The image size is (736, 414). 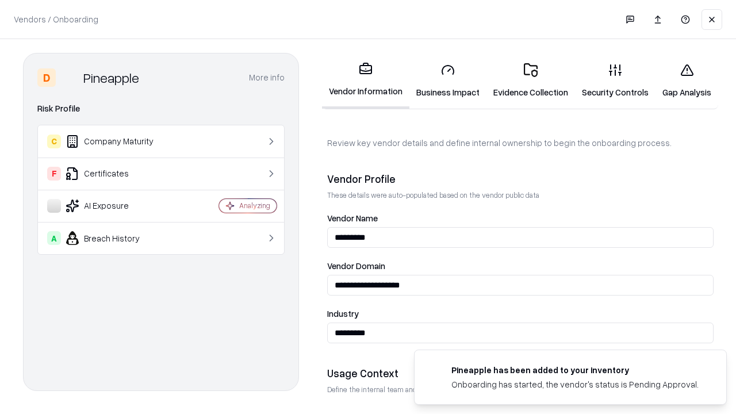 What do you see at coordinates (520, 389) in the screenshot?
I see `p: Define the internal team and reason for using this vendor. This helps assess business relevance a...` at bounding box center [520, 389].